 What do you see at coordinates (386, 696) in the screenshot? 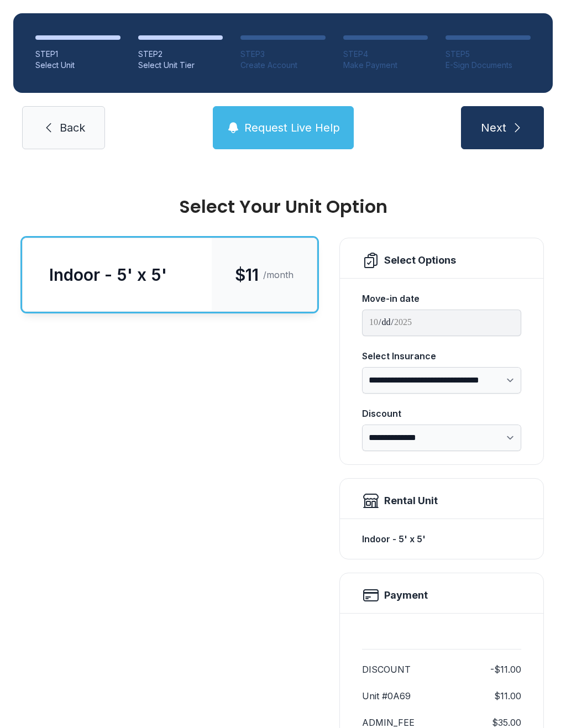
I see `dt: Unit #0A69` at bounding box center [386, 696].